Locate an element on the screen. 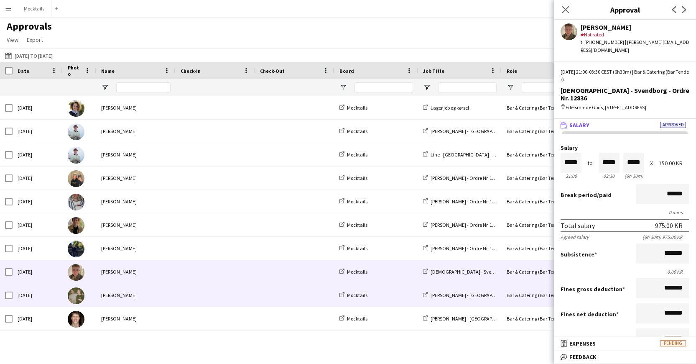 Image resolution: width=696 pixels, height=364 pixels. label: Bonus is located at coordinates (570, 339).